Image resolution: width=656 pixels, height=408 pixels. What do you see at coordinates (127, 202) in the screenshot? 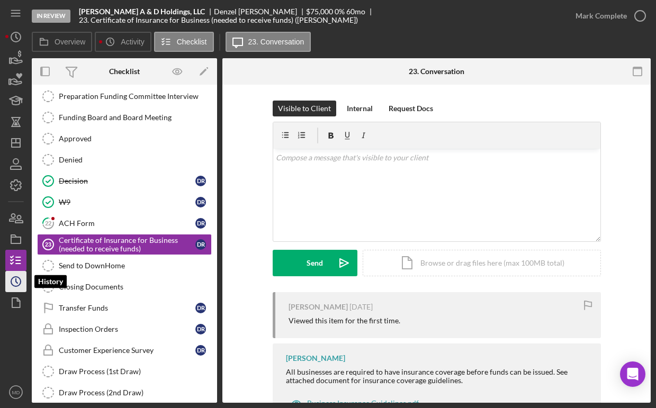
I see `div: W9` at bounding box center [127, 202].